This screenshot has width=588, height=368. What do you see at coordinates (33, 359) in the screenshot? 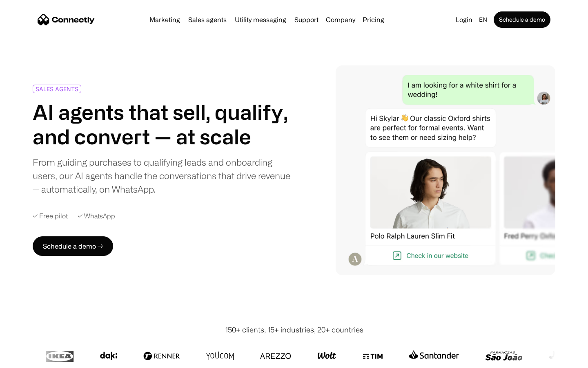
I see `ul: Language list` at bounding box center [33, 359].